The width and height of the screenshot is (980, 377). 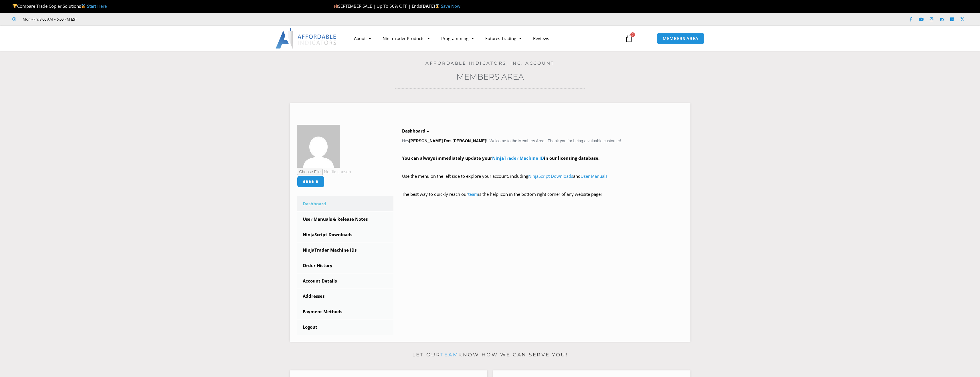 What do you see at coordinates (346, 312) in the screenshot?
I see `a: Payment Methods` at bounding box center [346, 312].